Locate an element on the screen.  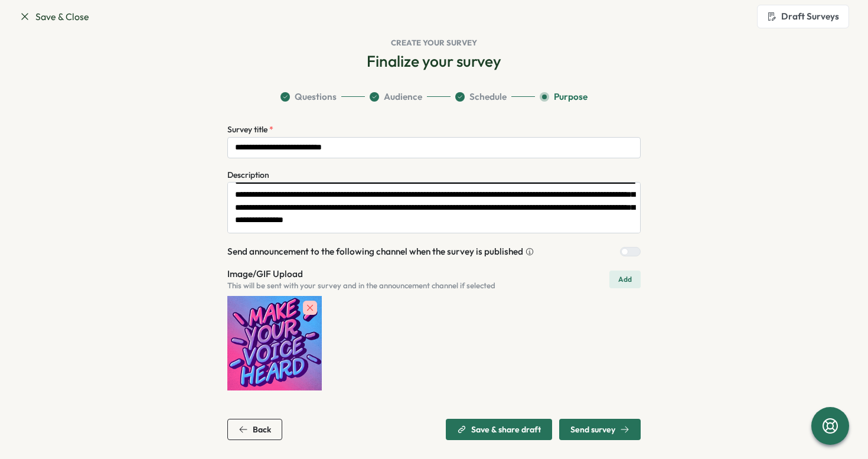
span: Back is located at coordinates (262, 429).